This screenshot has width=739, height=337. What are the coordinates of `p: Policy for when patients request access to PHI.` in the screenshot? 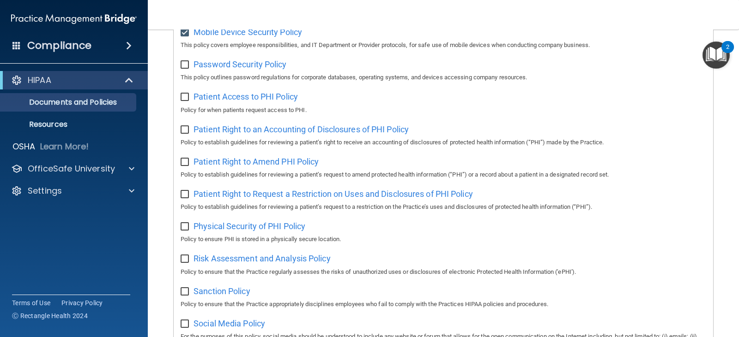 It's located at (443, 110).